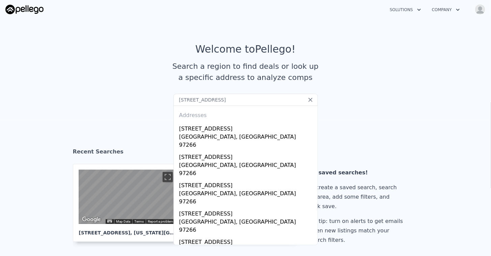 The height and width of the screenshot is (256, 491). I want to click on div: Recent Searches, so click(246, 153).